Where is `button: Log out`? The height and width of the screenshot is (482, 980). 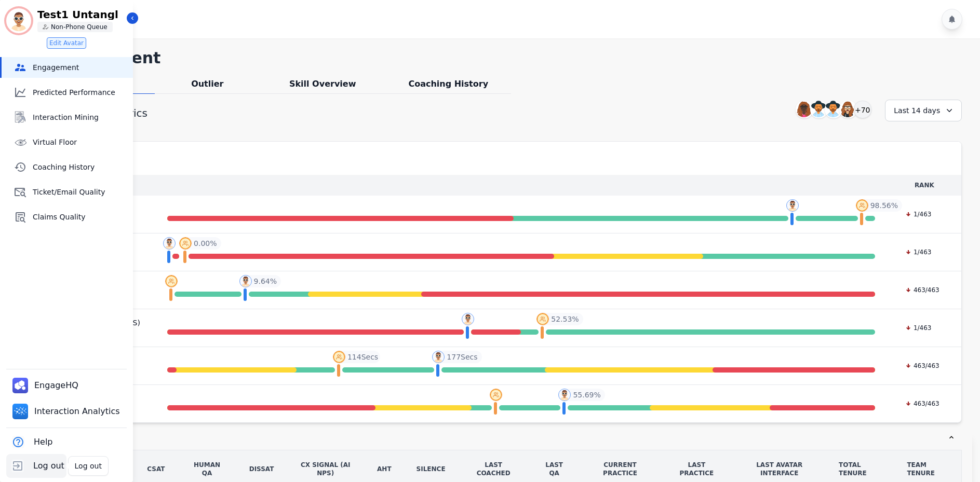
button: Log out is located at coordinates (37, 466).